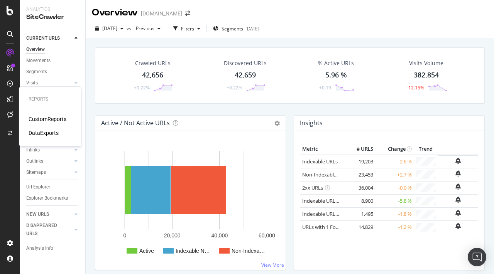 This screenshot has width=494, height=274. I want to click on td: 19,203, so click(360, 162).